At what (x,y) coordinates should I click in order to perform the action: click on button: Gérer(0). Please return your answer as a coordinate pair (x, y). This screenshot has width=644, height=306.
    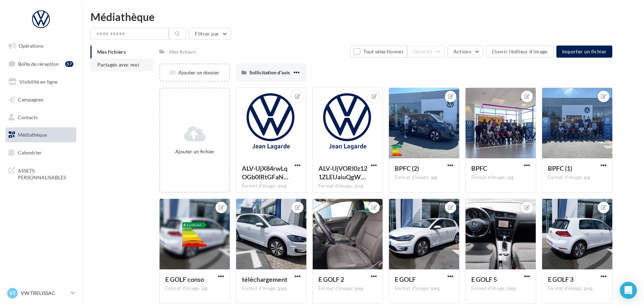
    Looking at the image, I should click on (426, 52).